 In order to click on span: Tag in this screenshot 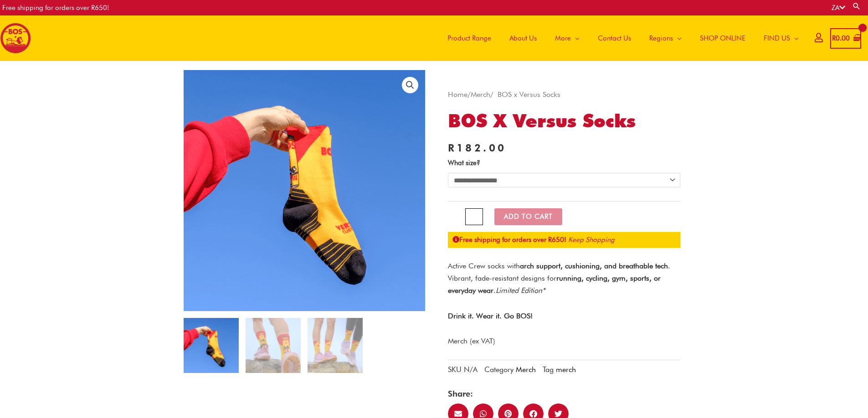, I will do `click(548, 369)`.